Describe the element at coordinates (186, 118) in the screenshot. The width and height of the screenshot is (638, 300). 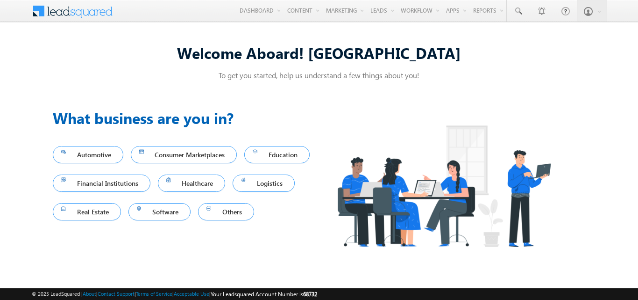
I see `h3: What business are you in?` at that location.